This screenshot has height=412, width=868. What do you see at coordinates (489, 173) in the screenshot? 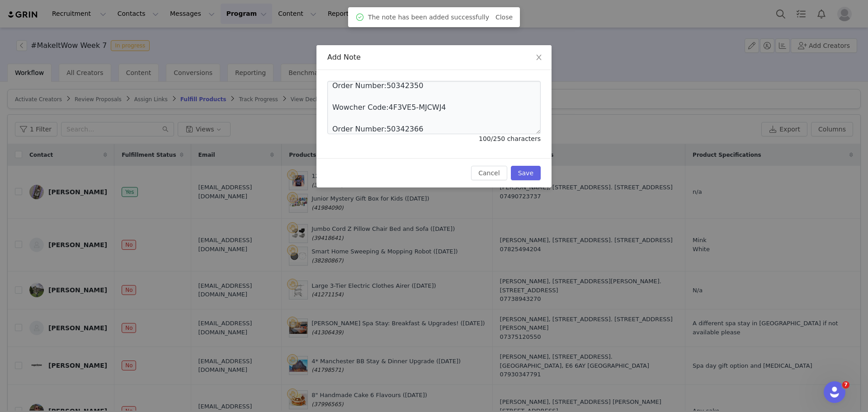
I see `button: Cancel` at bounding box center [489, 173].